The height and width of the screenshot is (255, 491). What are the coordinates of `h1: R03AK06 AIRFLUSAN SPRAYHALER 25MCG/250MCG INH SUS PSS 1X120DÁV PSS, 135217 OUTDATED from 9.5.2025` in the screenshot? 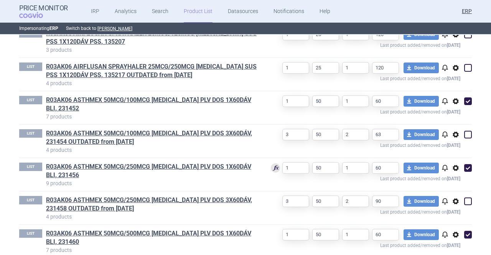 It's located at (152, 71).